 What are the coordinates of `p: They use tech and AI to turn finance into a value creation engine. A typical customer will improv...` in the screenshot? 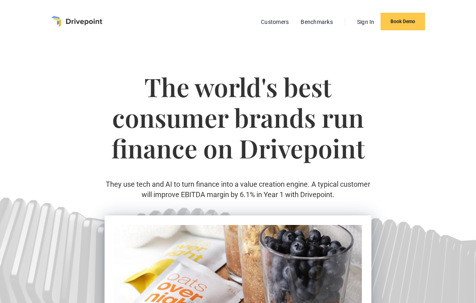 It's located at (238, 189).